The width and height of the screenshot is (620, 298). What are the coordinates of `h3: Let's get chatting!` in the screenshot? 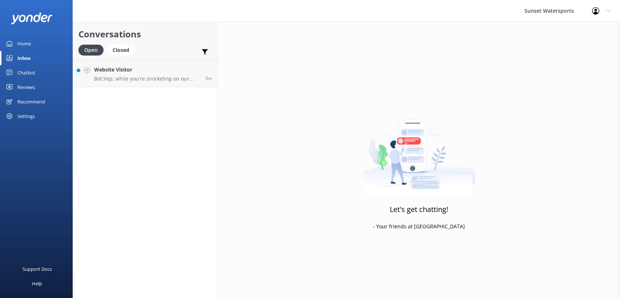 It's located at (419, 210).